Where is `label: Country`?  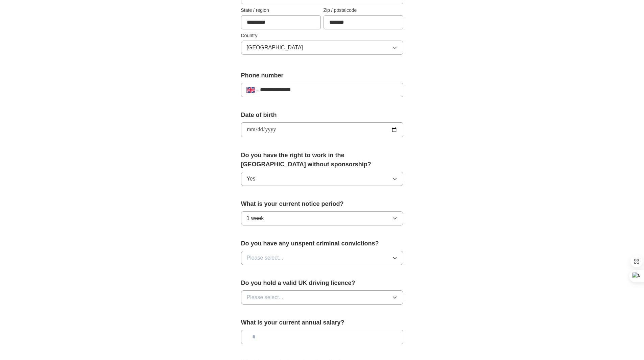
label: Country is located at coordinates (322, 35).